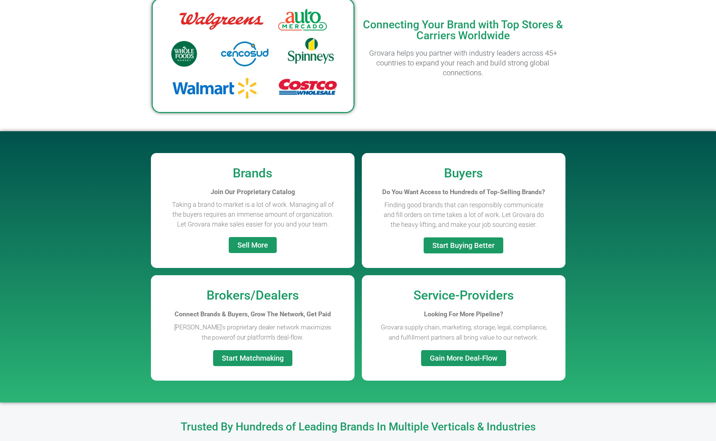  Describe the element at coordinates (463, 63) in the screenshot. I see `h2: Grovara helps you partner with industry leaders across 45+ countries to expand your reach and bui...` at that location.